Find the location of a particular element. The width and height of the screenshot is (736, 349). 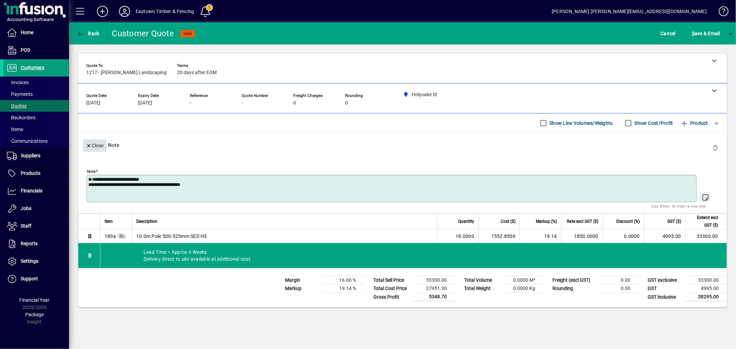

div: Customer Quote is located at coordinates (143, 33).